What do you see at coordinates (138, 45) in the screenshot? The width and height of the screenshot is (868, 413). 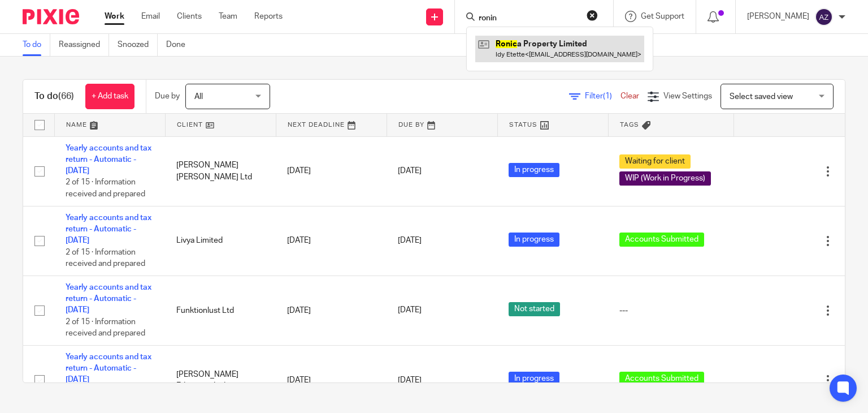 I see `a: Snoozed` at bounding box center [138, 45].